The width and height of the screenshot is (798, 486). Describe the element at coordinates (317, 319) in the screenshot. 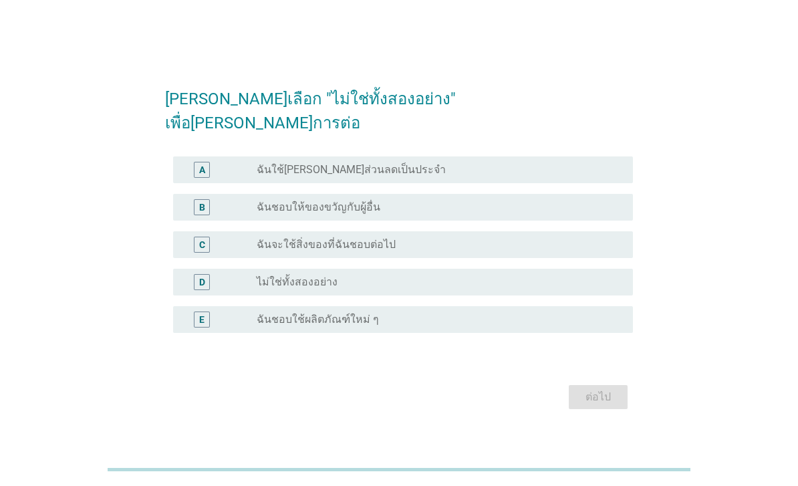

I see `label: ฉันชอบใช้ผลิตภัณฑ์ใหม่ ๆ` at that location.